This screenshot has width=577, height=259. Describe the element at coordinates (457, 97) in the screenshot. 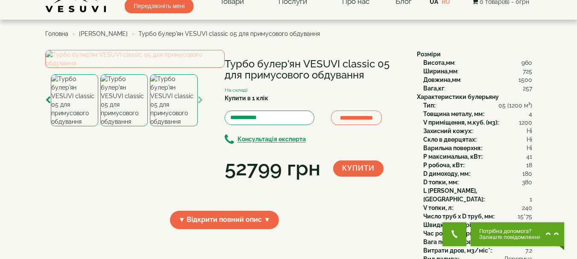

I see `b: Характеристики булерьяну` at that location.